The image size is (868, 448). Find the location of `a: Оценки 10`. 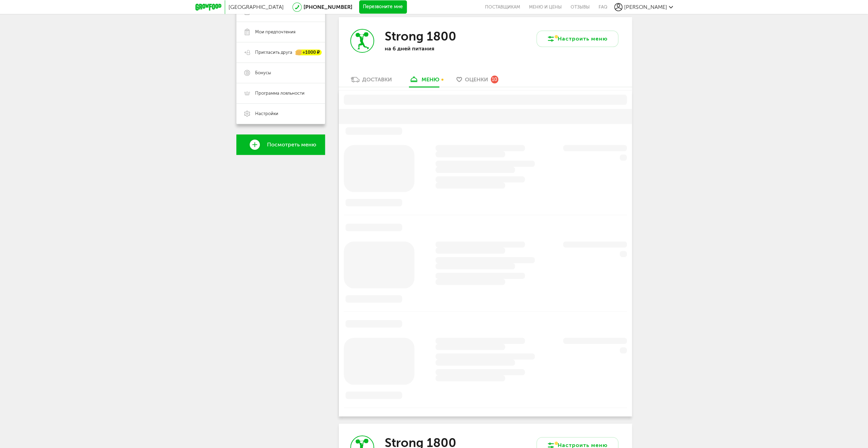

a: Оценки 10 is located at coordinates (477, 81).